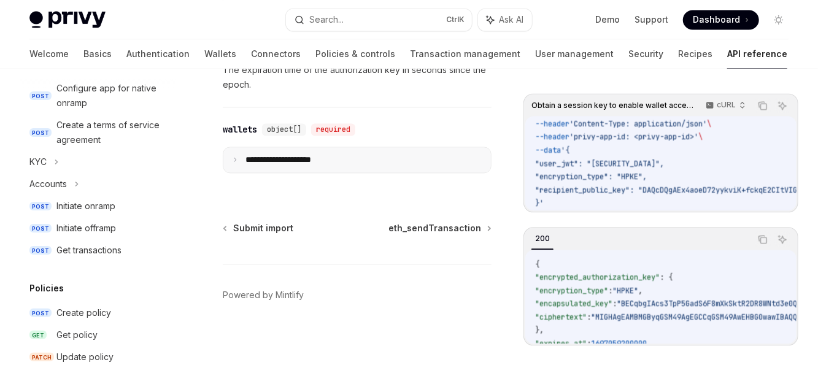  I want to click on span: Dashboard, so click(716, 20).